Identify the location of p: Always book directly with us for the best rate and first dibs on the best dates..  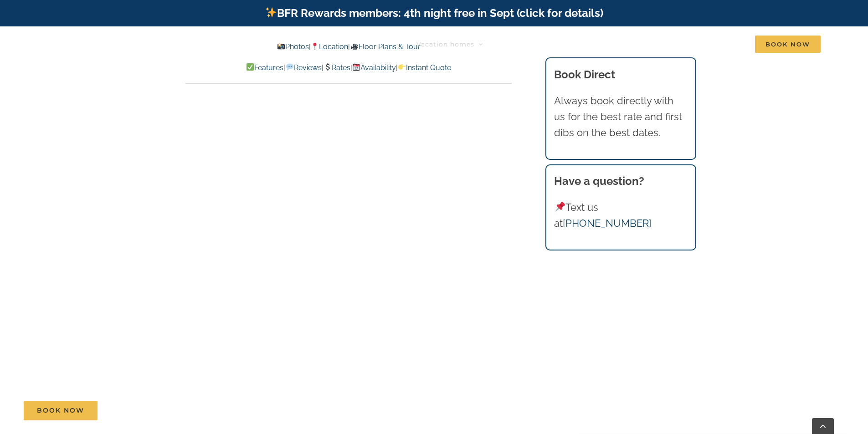
(621, 117).